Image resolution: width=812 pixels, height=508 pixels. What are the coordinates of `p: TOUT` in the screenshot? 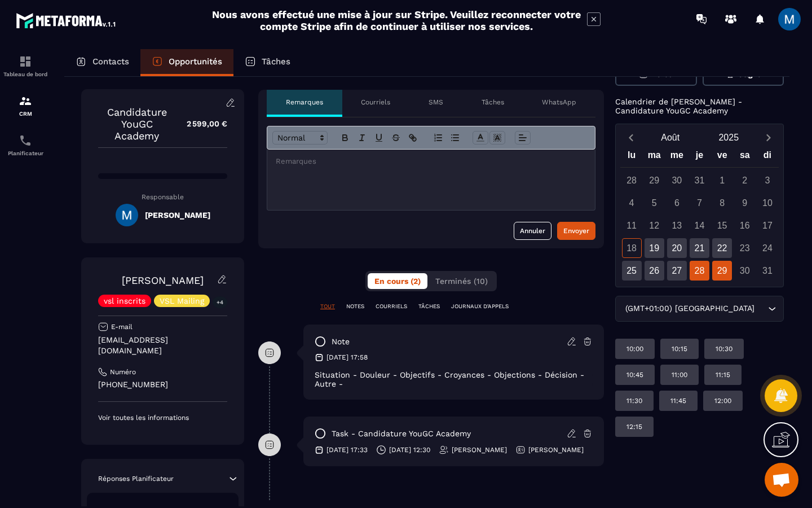 It's located at (328, 306).